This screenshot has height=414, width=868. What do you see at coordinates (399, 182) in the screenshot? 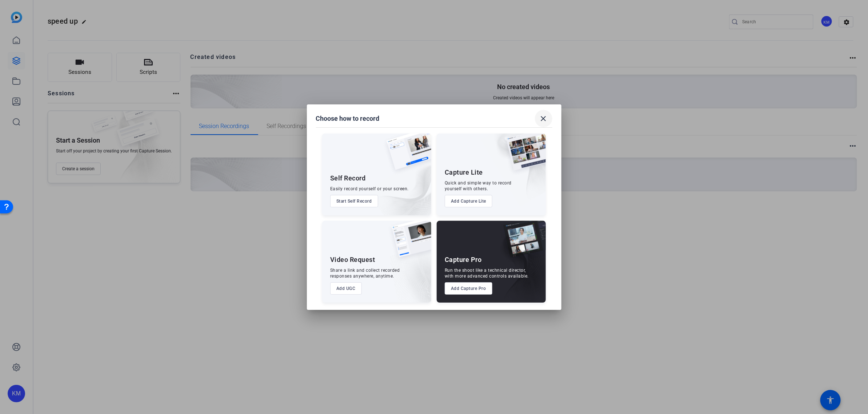
I see `img: embarkstudio-self-record.png` at bounding box center [399, 182].